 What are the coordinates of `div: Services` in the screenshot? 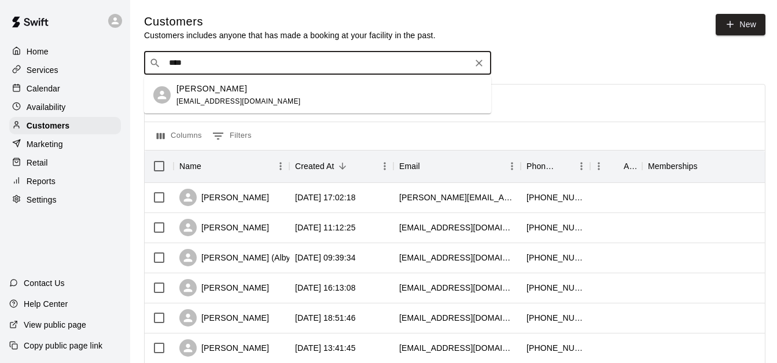 It's located at (65, 70).